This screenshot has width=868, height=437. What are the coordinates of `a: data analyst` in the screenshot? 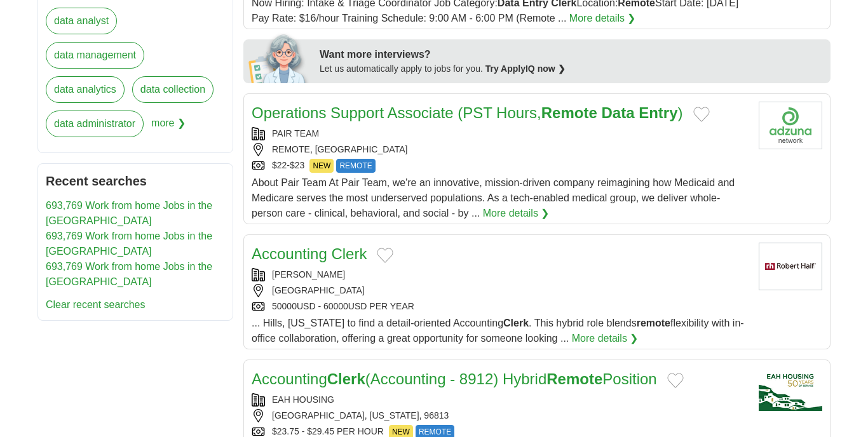 It's located at (81, 21).